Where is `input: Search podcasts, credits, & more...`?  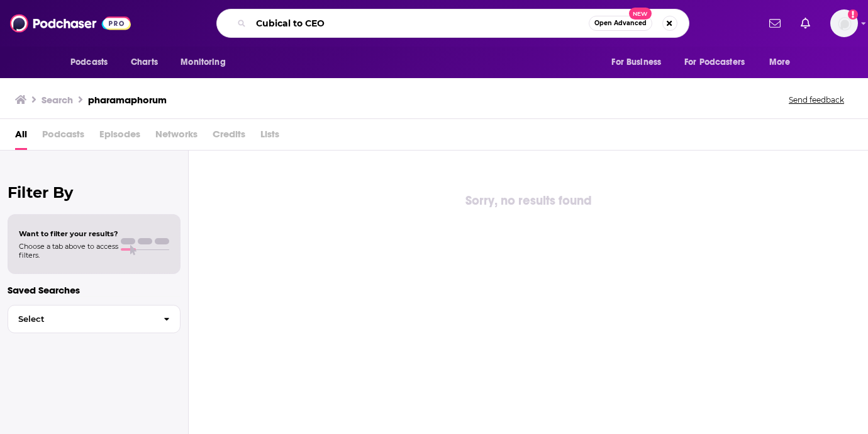 input: Search podcasts, credits, & more... is located at coordinates (420, 23).